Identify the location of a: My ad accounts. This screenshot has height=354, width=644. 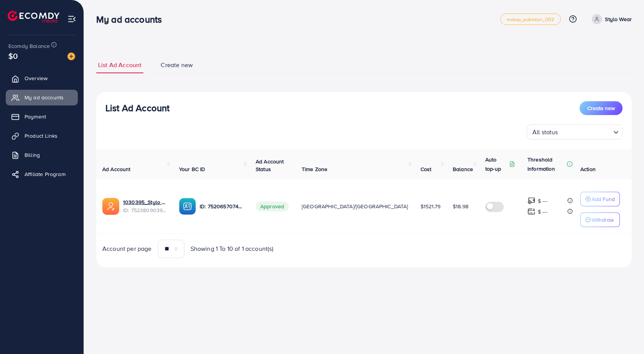
(42, 97).